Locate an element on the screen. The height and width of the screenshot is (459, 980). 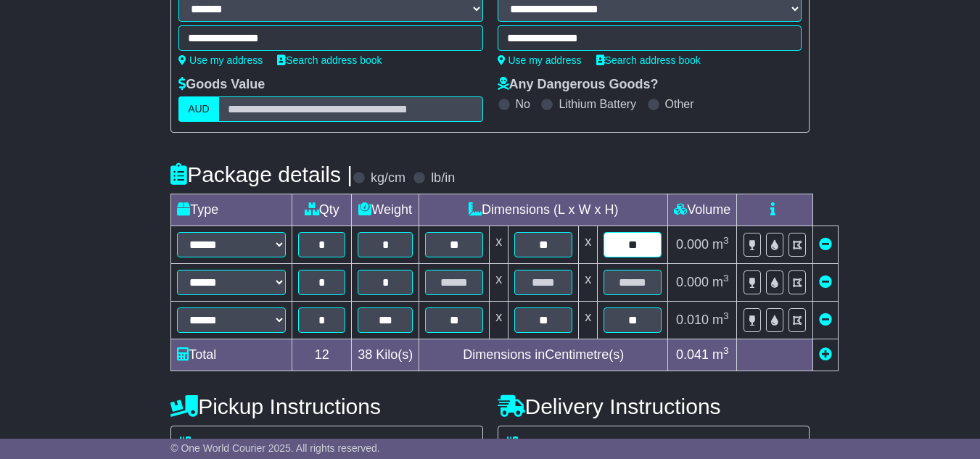
span: 38 is located at coordinates (365, 355).